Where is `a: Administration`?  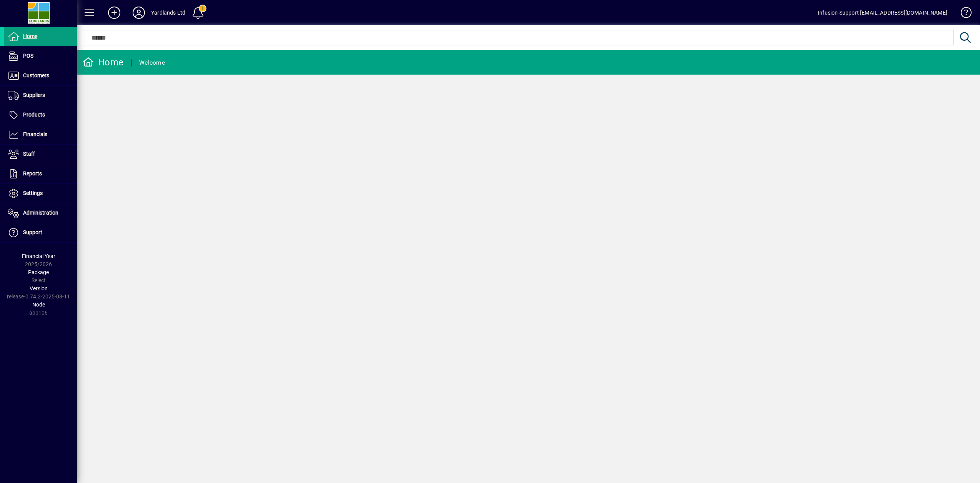 a: Administration is located at coordinates (41, 213).